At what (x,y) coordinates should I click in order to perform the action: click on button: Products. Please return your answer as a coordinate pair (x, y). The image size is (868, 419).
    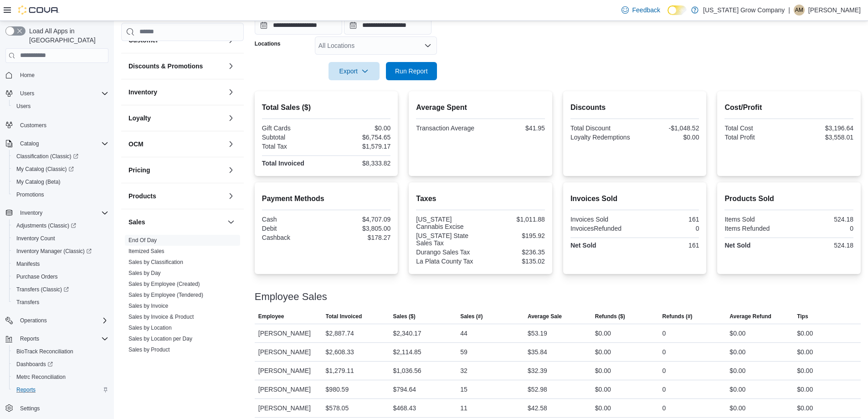
    Looking at the image, I should click on (231, 196).